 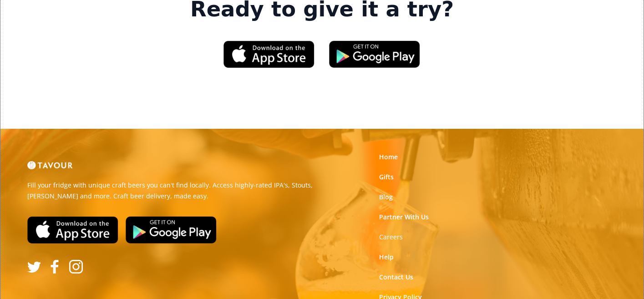 I want to click on a: Home, so click(x=388, y=157).